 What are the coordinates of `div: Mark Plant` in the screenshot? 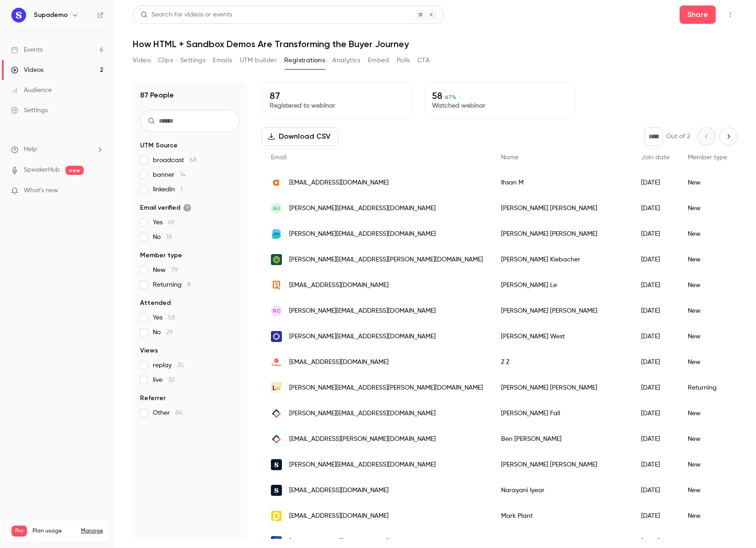 It's located at (562, 516).